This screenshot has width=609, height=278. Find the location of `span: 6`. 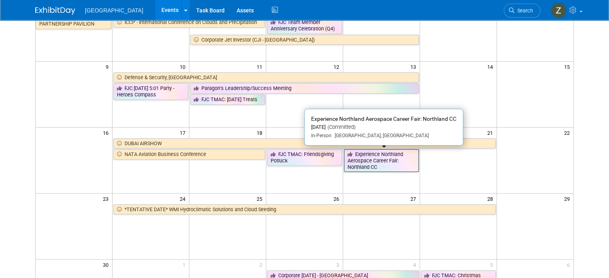

span: 6 is located at coordinates (570, 265).